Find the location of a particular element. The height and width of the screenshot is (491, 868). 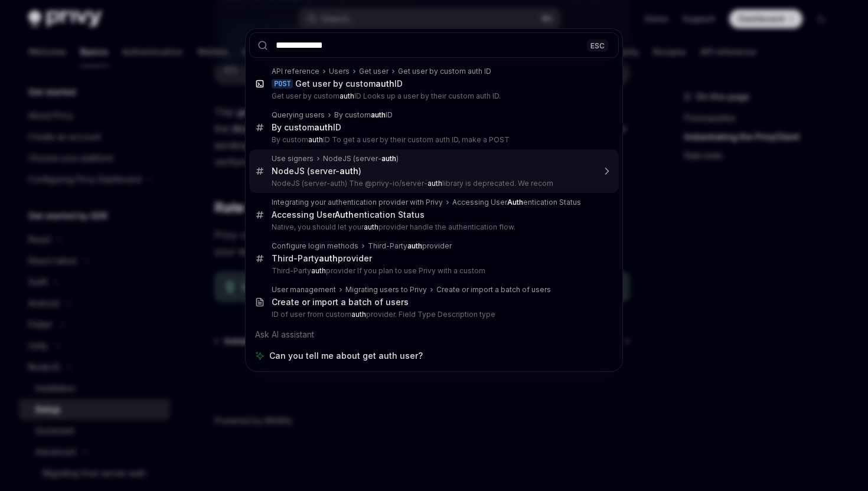

p: Native, you should let your provider handle the authentication flow. is located at coordinates (432, 227).